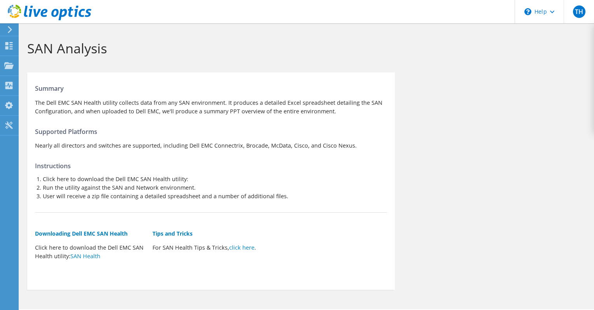  I want to click on p: Click here to download the Dell EMC SAN Health utility:, so click(90, 252).